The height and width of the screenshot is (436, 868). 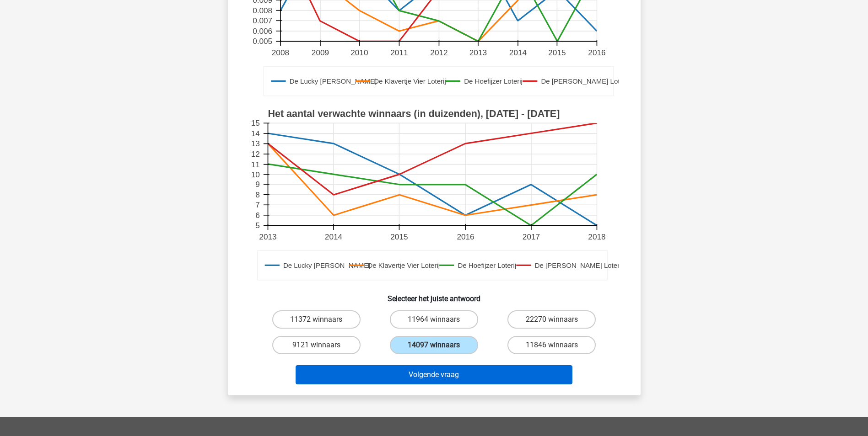 I want to click on text: 2011, so click(x=399, y=53).